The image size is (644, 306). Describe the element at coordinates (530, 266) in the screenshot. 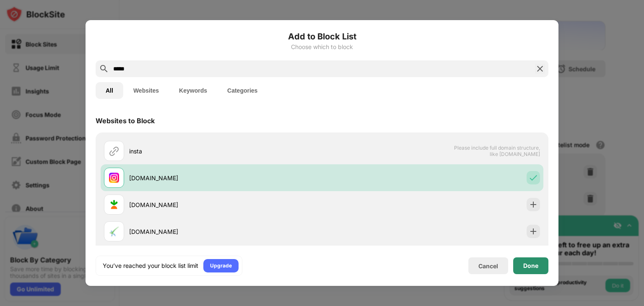

I see `div: Done` at that location.